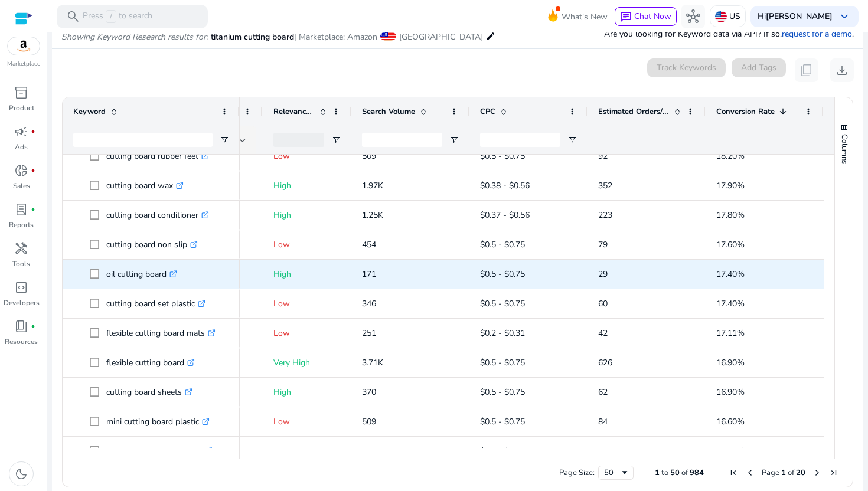 Image resolution: width=868 pixels, height=491 pixels. I want to click on p: oil cutting board, so click(142, 274).